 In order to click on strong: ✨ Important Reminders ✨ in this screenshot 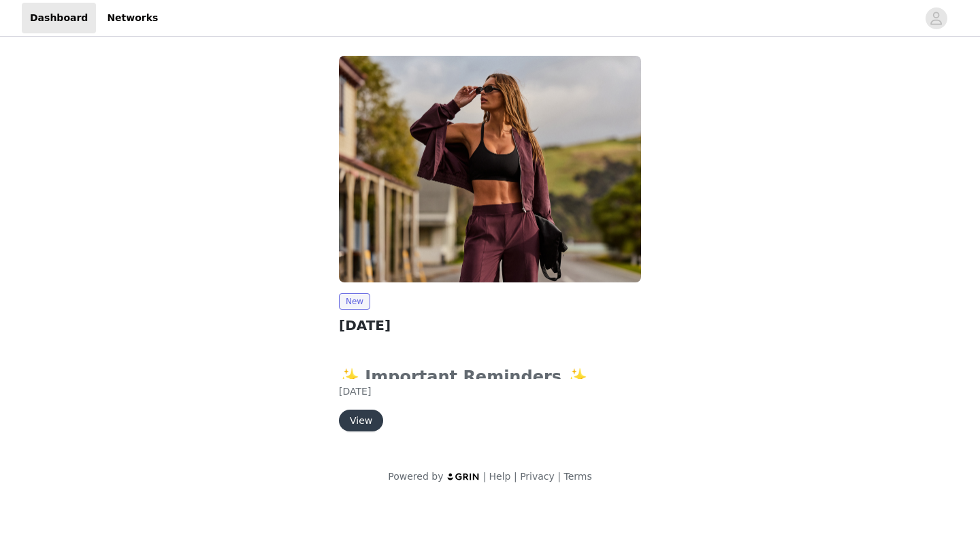, I will do `click(467, 377)`.